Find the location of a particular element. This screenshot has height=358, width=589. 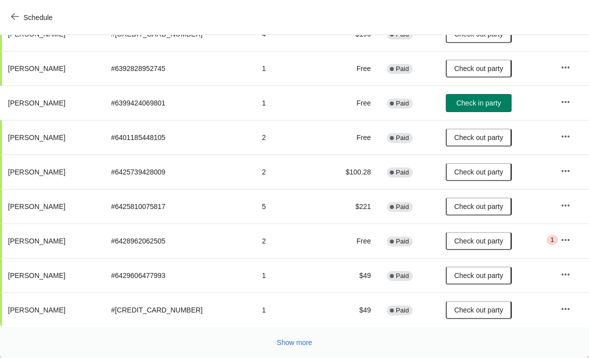

button: Check in party is located at coordinates (479, 103).